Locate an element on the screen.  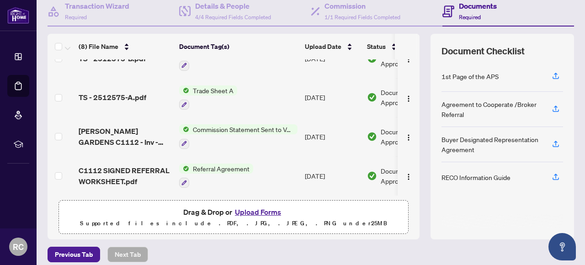
button: Open asap is located at coordinates (562, 247).